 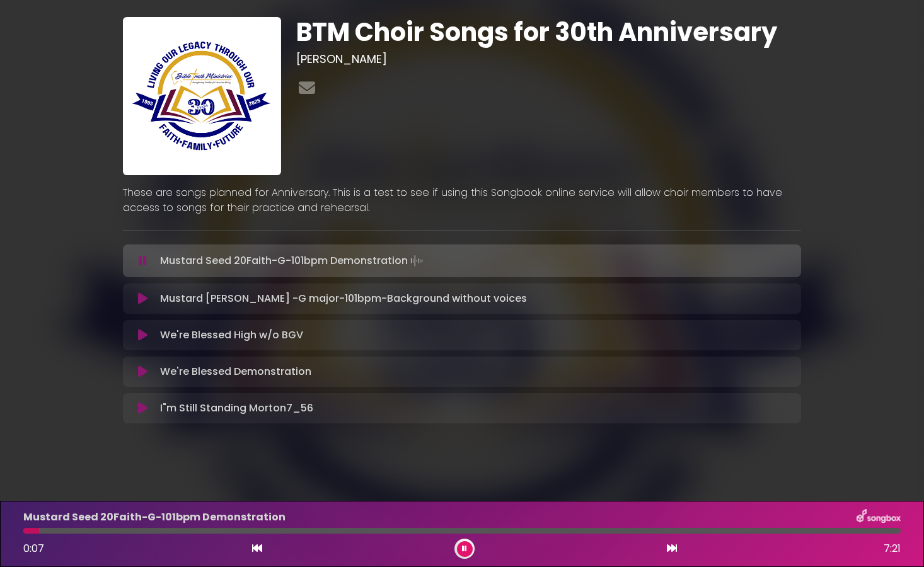 What do you see at coordinates (237, 409) in the screenshot?
I see `p: I"m Still Standing Morton7_56` at bounding box center [237, 409].